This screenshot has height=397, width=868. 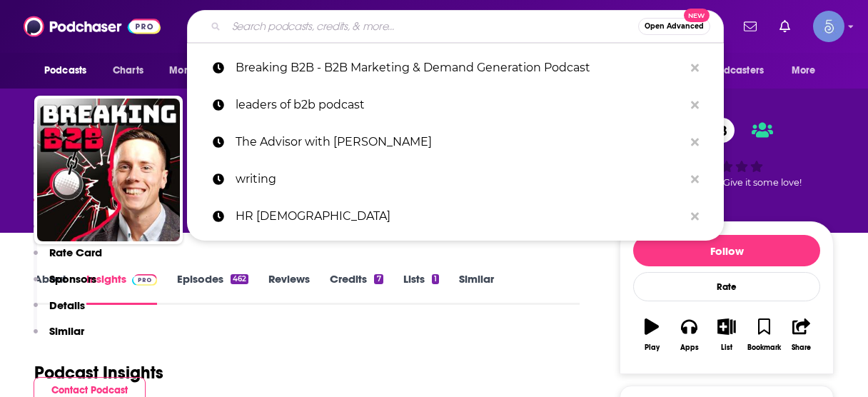 What do you see at coordinates (804, 71) in the screenshot?
I see `span: More` at bounding box center [804, 71].